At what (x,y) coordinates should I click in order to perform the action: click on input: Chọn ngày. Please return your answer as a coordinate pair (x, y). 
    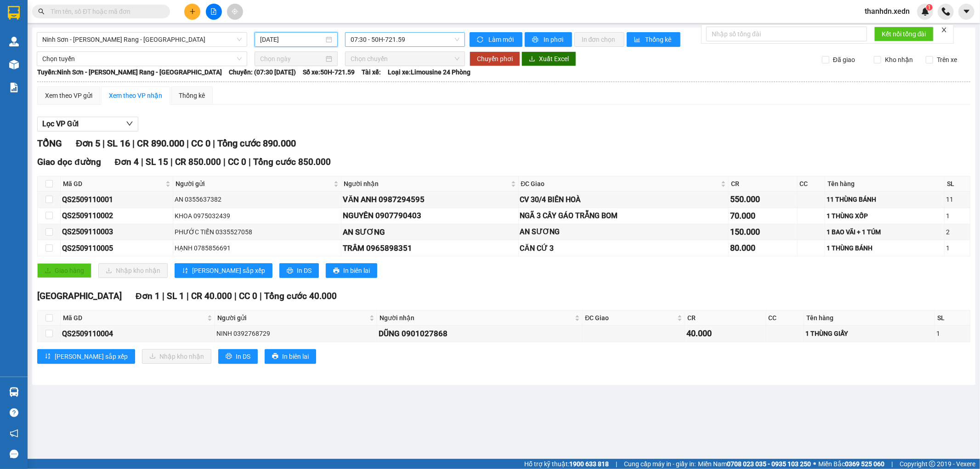
    Looking at the image, I should click on (292, 59).